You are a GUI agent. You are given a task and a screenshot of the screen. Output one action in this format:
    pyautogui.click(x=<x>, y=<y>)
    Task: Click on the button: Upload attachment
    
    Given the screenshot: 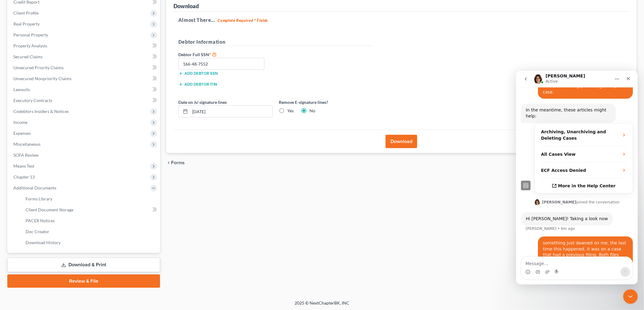 What is the action you would take?
    pyautogui.click(x=32, y=201)
    